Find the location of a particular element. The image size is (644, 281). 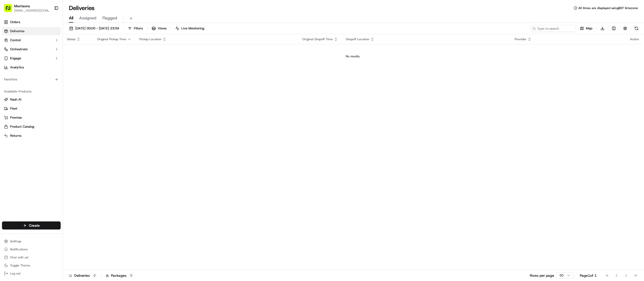

button: Orchestrate is located at coordinates (31, 49).